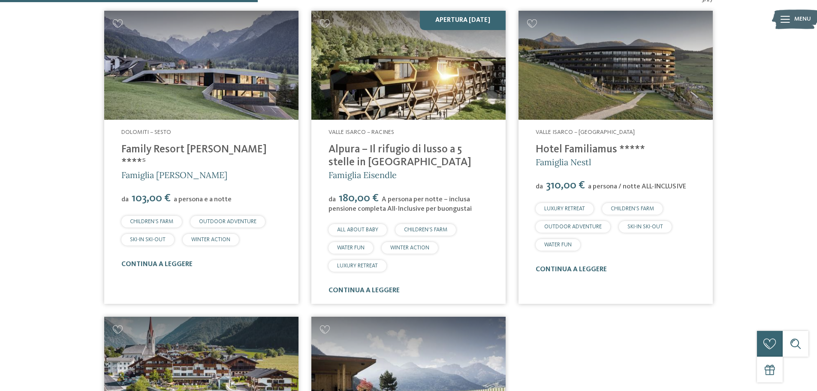  What do you see at coordinates (563, 162) in the screenshot?
I see `span: Famiglia Nestl` at bounding box center [563, 162].